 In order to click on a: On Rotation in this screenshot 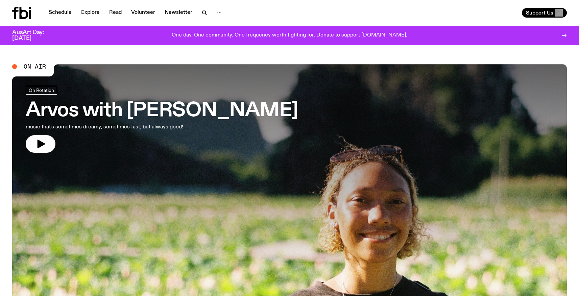, I will do `click(41, 90)`.